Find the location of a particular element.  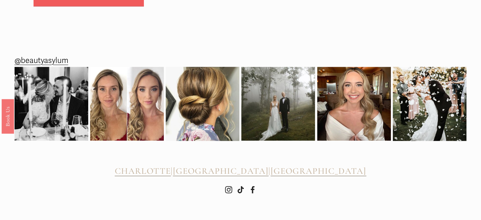

span: CHARLOTTE is located at coordinates (143, 171).